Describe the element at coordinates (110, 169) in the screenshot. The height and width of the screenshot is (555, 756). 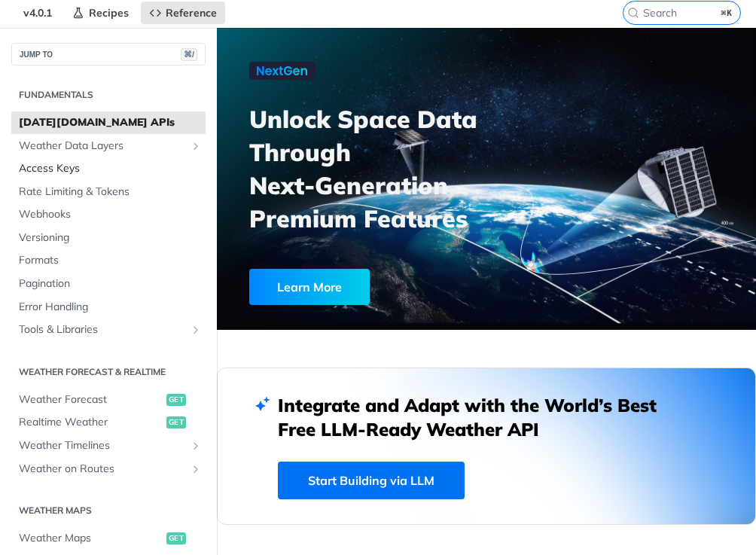
I see `span: Access Keys` at that location.